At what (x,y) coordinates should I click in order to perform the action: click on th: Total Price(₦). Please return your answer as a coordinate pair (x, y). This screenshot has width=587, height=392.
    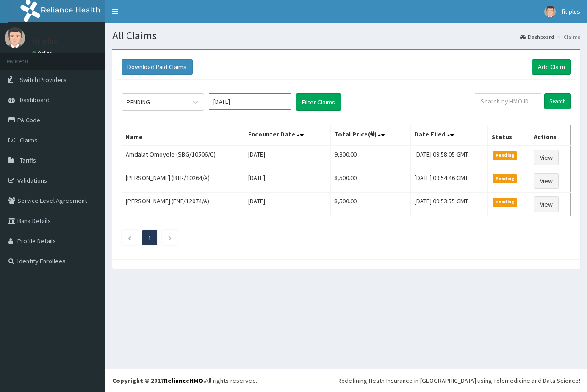
    Looking at the image, I should click on (371, 135).